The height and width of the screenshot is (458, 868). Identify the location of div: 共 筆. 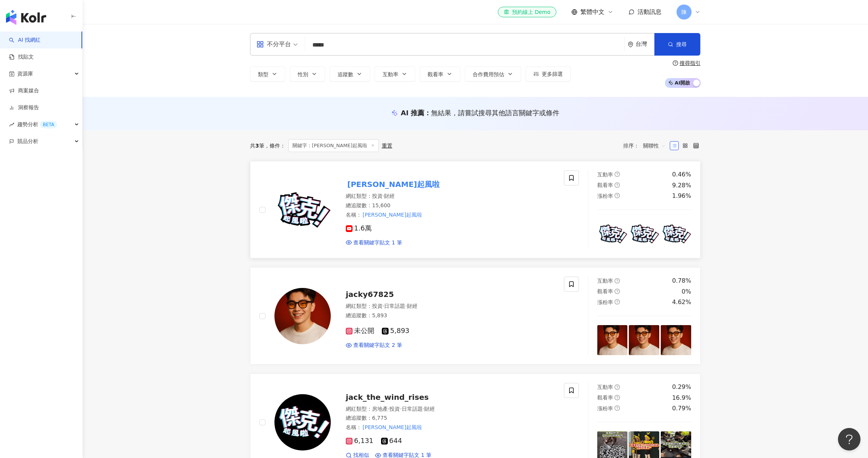
(257, 146).